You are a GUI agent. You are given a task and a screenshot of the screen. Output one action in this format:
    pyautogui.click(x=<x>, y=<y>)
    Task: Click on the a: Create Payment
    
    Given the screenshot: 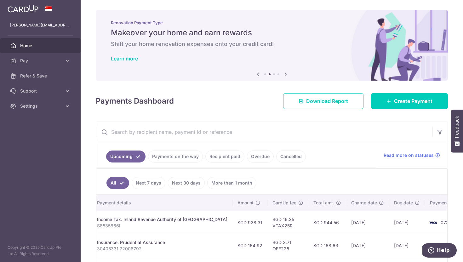 What is the action you would take?
    pyautogui.click(x=410, y=101)
    